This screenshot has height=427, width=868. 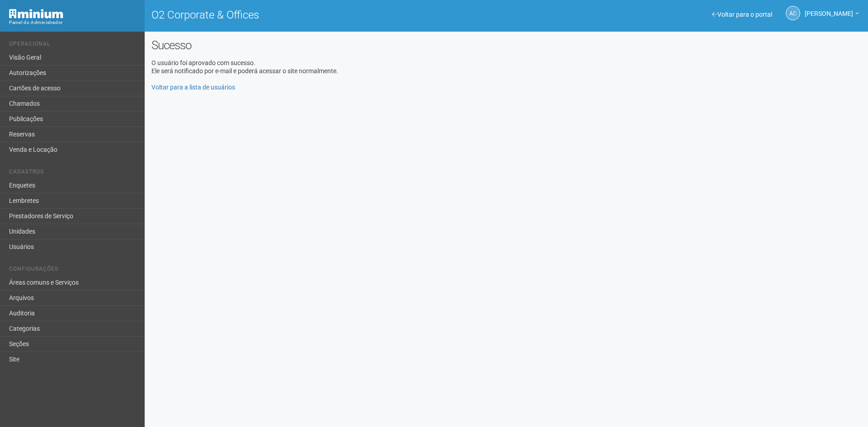 What do you see at coordinates (829, 9) in the screenshot?
I see `span: Ana Carla de Carvalho Silva` at bounding box center [829, 9].